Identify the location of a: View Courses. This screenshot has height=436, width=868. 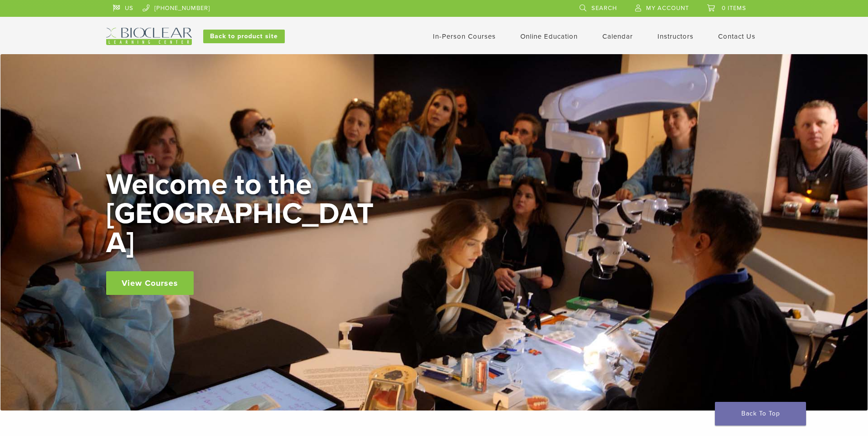
(150, 283).